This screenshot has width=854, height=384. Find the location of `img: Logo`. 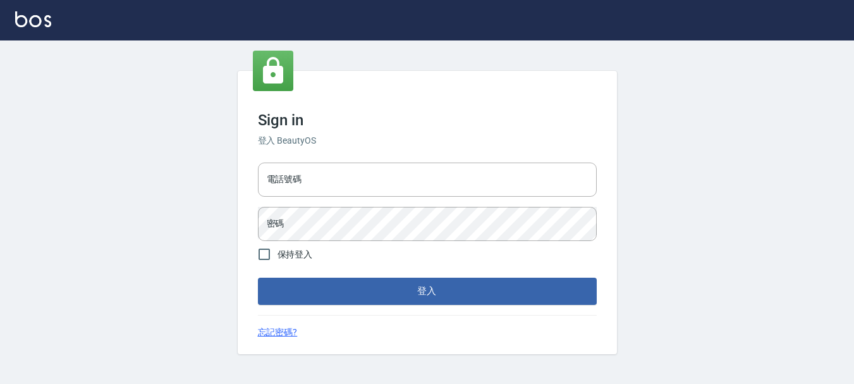

img: Logo is located at coordinates (33, 19).